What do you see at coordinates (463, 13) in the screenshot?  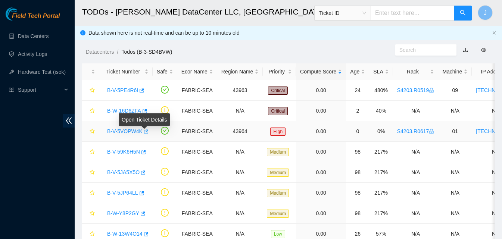 I see `span: search` at bounding box center [463, 13].